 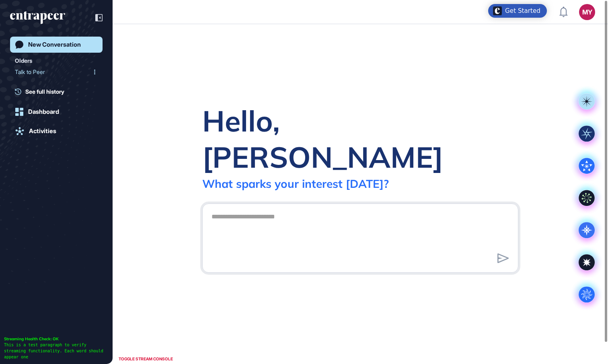 I want to click on a: Dashboard, so click(x=57, y=112).